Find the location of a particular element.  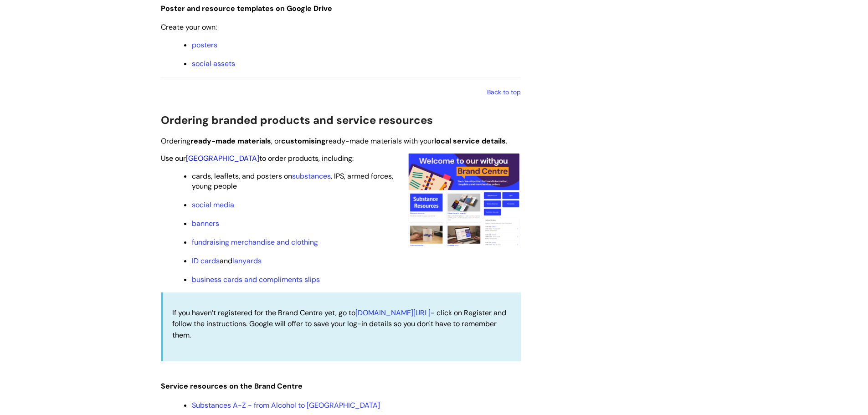

a: fundraising merchandise and clothing is located at coordinates (254, 241).